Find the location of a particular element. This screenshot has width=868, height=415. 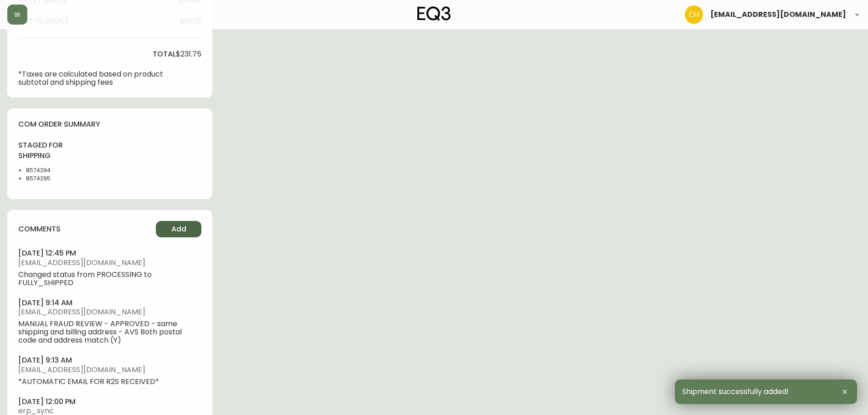

h4: comments is located at coordinates (39, 229).